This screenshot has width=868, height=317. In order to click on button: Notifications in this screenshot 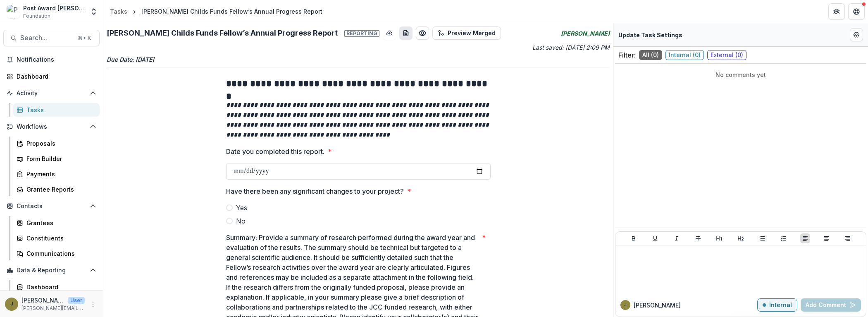, I will do `click(51, 60)`.